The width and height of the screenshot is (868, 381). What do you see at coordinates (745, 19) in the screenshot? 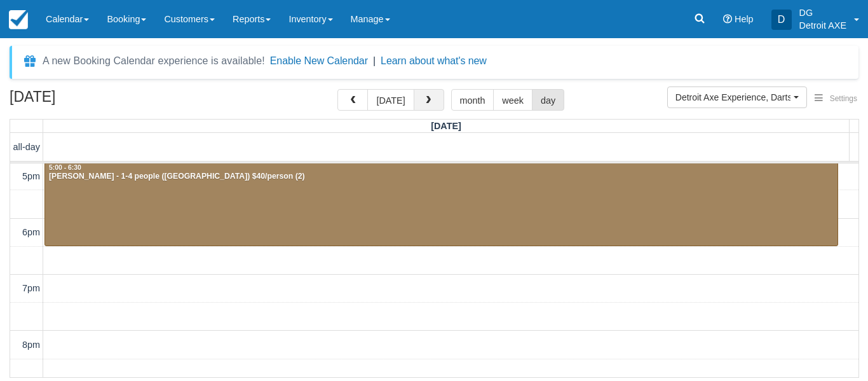
I see `span: Help` at bounding box center [745, 19].